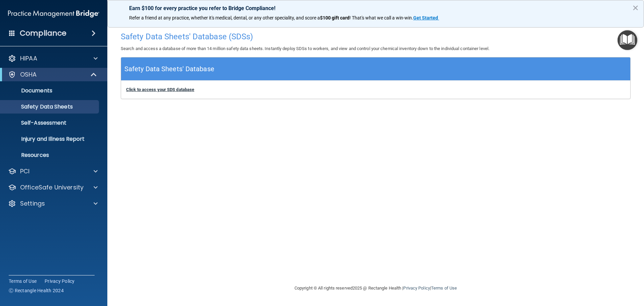 This screenshot has width=644, height=306. What do you see at coordinates (376, 8) in the screenshot?
I see `p: Earn $100 for every practice you refer to Bridge Compliance!` at bounding box center [376, 8].